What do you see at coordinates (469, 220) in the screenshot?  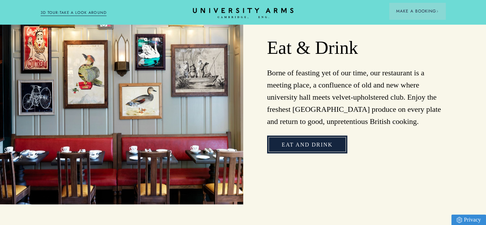 I see `a: Privacy` at bounding box center [469, 220].